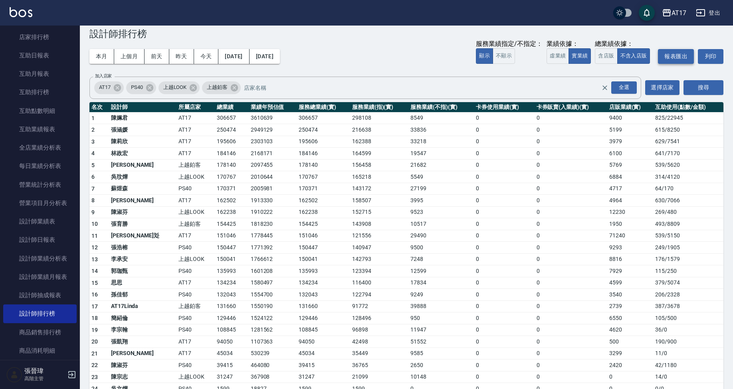 The image size is (733, 389). What do you see at coordinates (95, 283) in the screenshot?
I see `span: 15` at bounding box center [95, 283].